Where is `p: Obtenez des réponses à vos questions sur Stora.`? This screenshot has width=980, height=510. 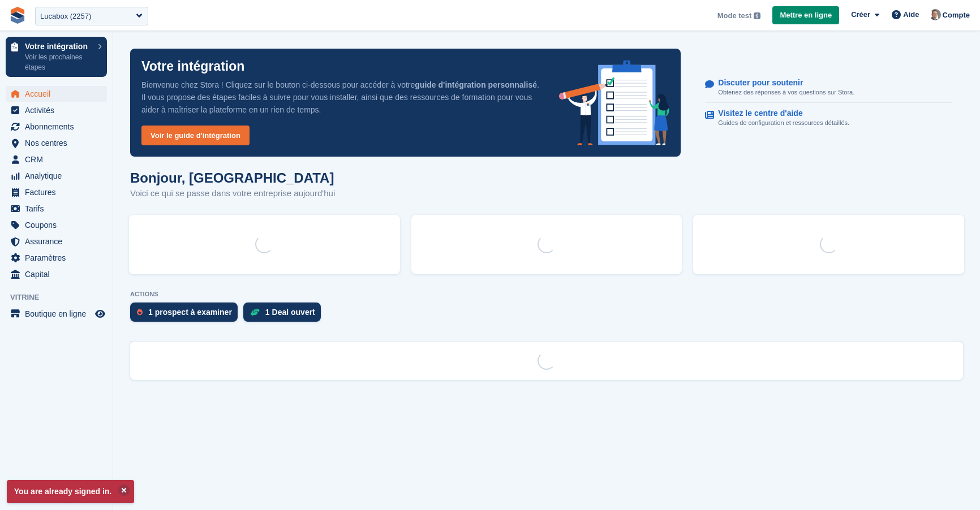 p: Obtenez des réponses à vos questions sur Stora. is located at coordinates (786, 92).